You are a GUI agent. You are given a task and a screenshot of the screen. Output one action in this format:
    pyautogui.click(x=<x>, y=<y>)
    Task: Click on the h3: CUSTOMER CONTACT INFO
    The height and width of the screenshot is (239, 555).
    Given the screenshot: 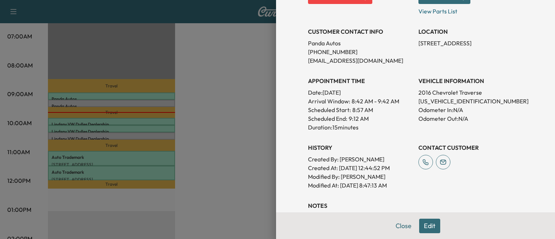 What is the action you would take?
    pyautogui.click(x=360, y=32)
    